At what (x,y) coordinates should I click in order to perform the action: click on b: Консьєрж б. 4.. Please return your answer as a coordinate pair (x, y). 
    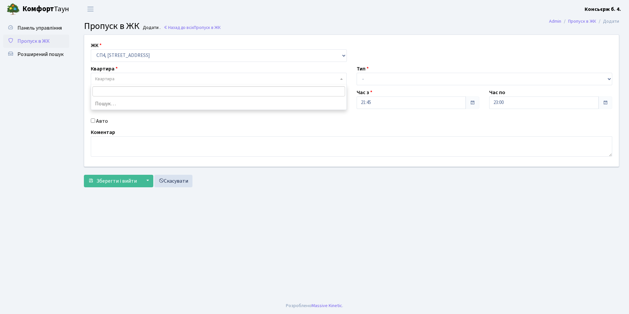
    Looking at the image, I should click on (603, 9).